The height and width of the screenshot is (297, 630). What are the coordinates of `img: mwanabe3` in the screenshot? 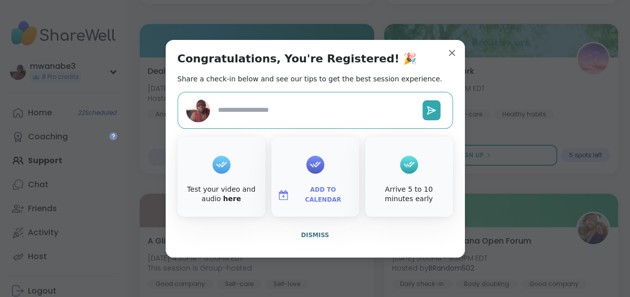 It's located at (198, 110).